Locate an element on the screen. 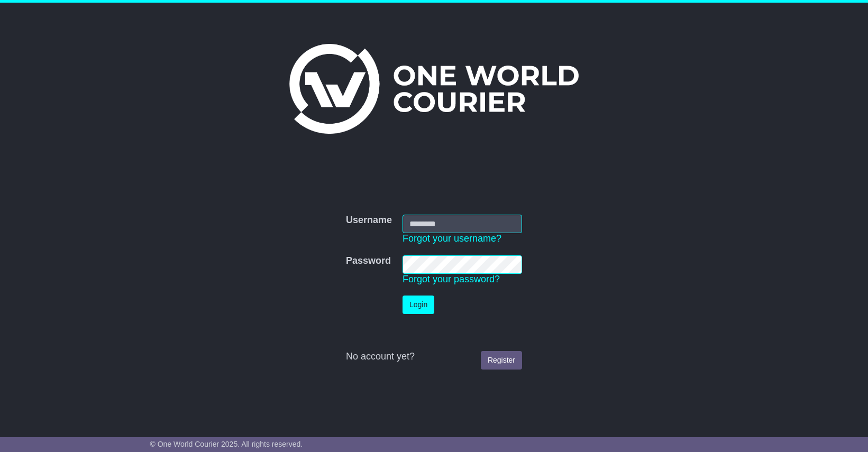 The height and width of the screenshot is (452, 868). img: One World is located at coordinates (434, 89).